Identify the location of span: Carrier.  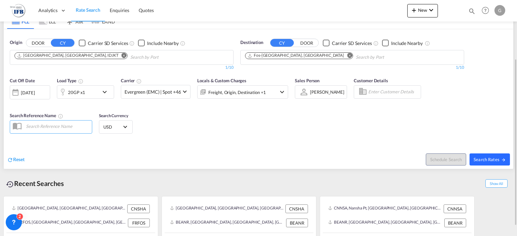
(131, 81).